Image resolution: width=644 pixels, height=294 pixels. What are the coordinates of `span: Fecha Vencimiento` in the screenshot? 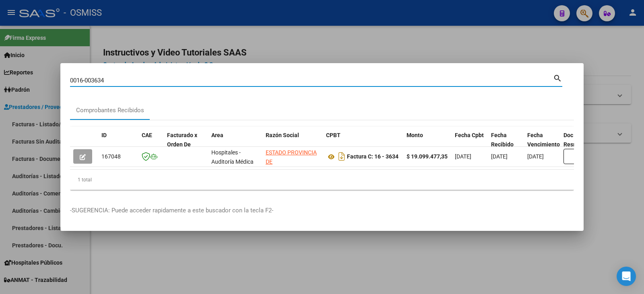 It's located at (543, 139).